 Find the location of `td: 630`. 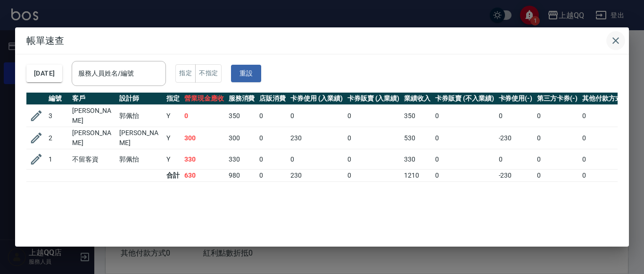

td: 630 is located at coordinates (204, 175).